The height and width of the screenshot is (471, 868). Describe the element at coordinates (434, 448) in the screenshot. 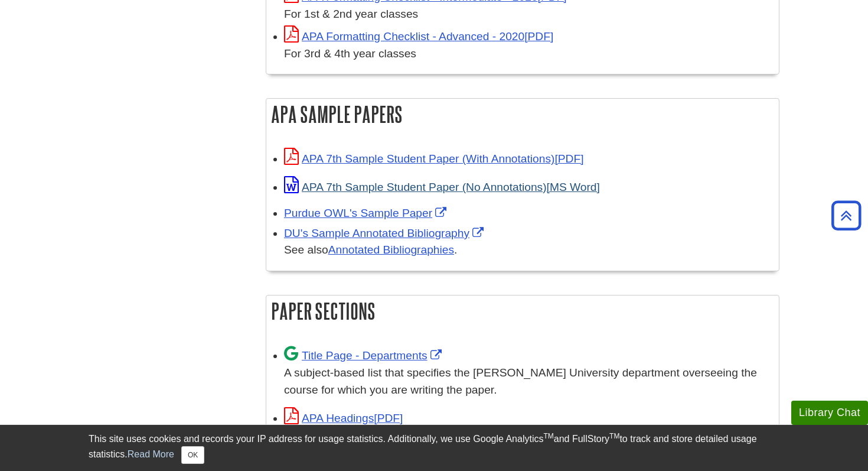

I see `div: This site uses cookies and records your IP address for usage statistics. Additionally, we use Goo...` at that location.